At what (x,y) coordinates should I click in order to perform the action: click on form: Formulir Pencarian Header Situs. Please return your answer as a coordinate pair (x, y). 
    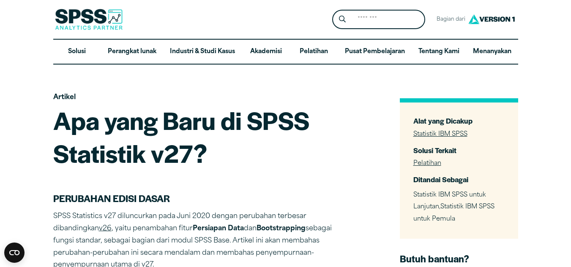
    Looking at the image, I should click on (378, 19).